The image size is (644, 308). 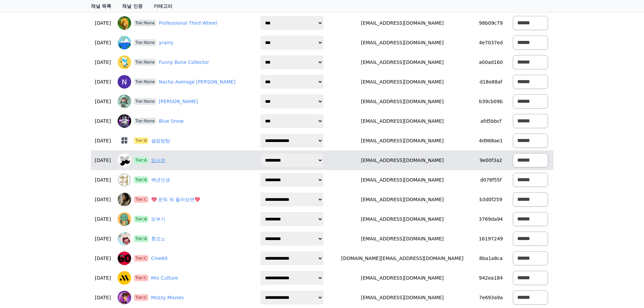 What do you see at coordinates (125, 259) in the screenshot?
I see `img: Cine60` at bounding box center [125, 259].